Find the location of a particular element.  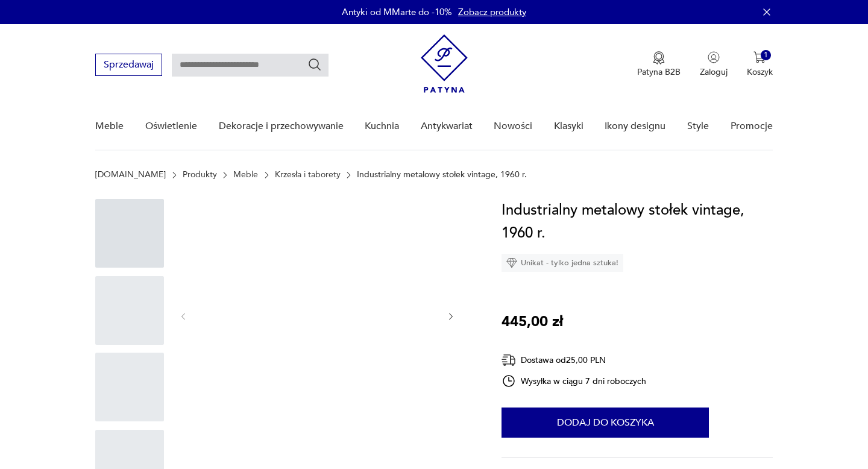

a: Sprzedawaj is located at coordinates (129, 65).